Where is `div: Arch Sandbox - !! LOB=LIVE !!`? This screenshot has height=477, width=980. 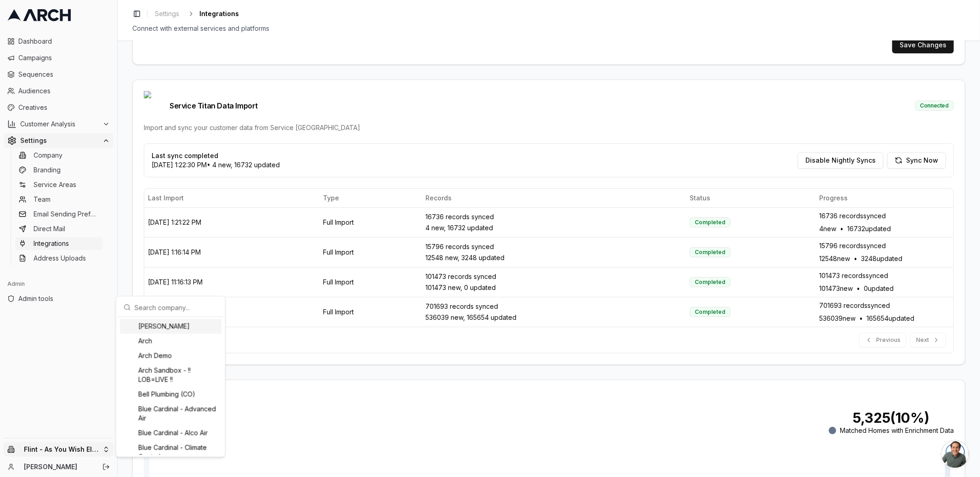 div: Arch Sandbox - !! LOB=LIVE !! is located at coordinates (170, 375).